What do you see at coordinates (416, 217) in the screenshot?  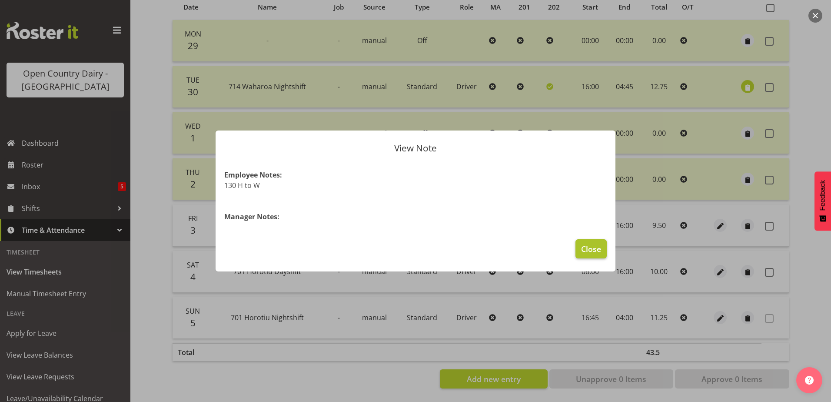 I see `h4: Manager Notes:` at bounding box center [416, 217].